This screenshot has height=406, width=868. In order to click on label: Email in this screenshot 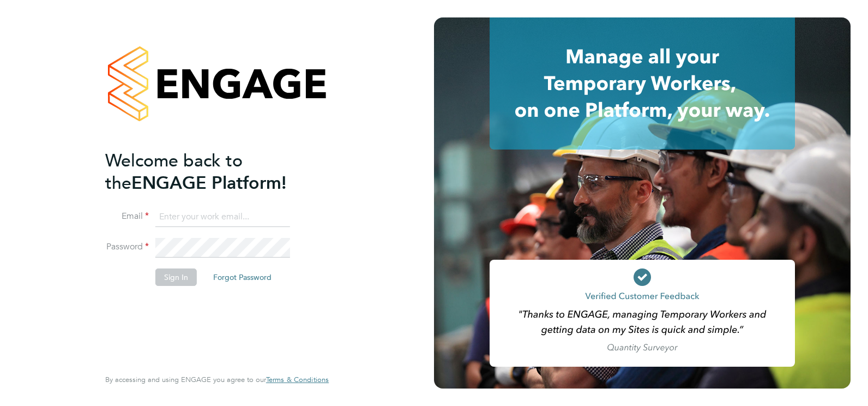, I will do `click(127, 216)`.